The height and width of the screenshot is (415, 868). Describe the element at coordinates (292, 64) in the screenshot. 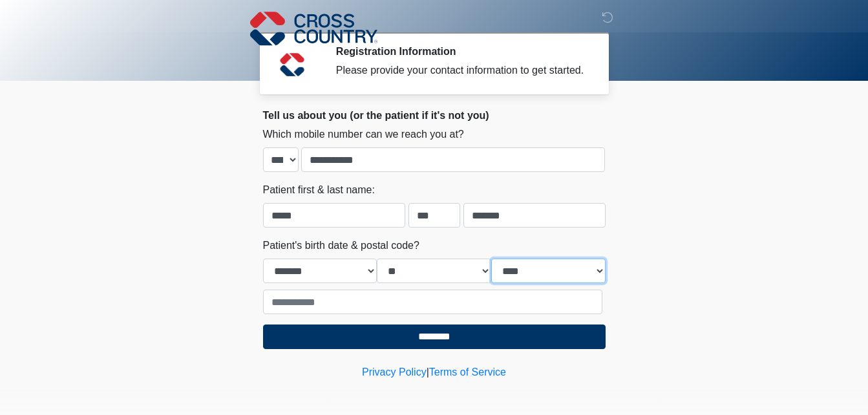

I see `img: Agent Avatar` at that location.